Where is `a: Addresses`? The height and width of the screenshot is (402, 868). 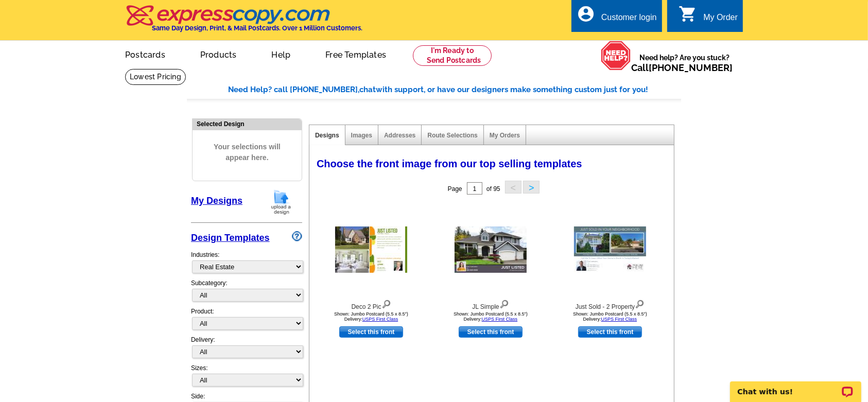
a: Addresses is located at coordinates (399, 135).